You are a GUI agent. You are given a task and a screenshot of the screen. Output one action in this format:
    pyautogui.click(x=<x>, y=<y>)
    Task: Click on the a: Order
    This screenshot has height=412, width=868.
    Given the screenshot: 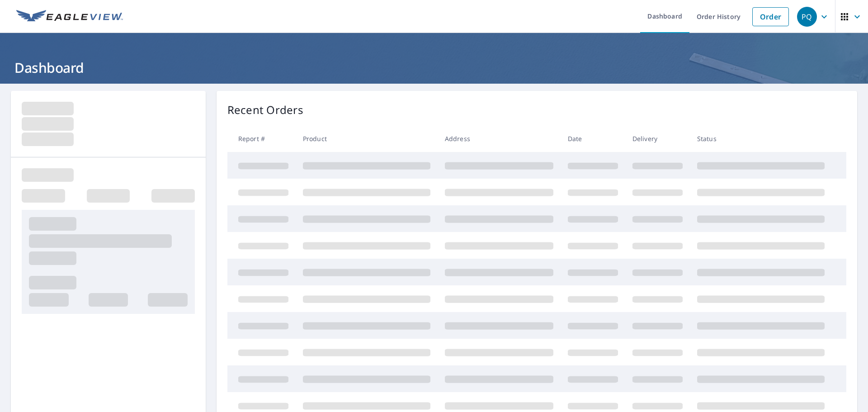 What is the action you would take?
    pyautogui.click(x=771, y=17)
    